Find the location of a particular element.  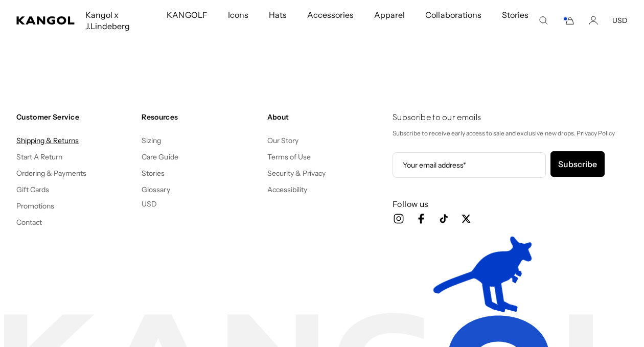

button: Subscribe is located at coordinates (577, 164).